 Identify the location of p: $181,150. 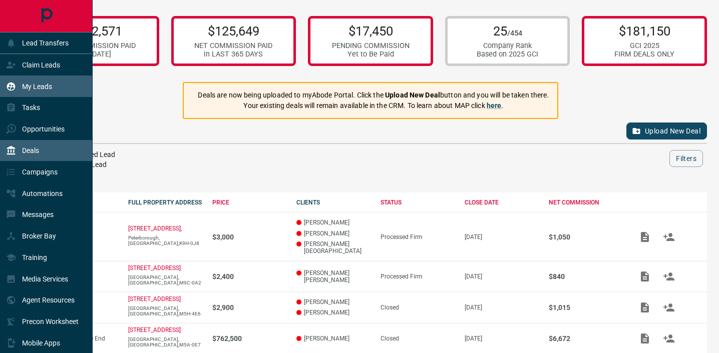
(644, 31).